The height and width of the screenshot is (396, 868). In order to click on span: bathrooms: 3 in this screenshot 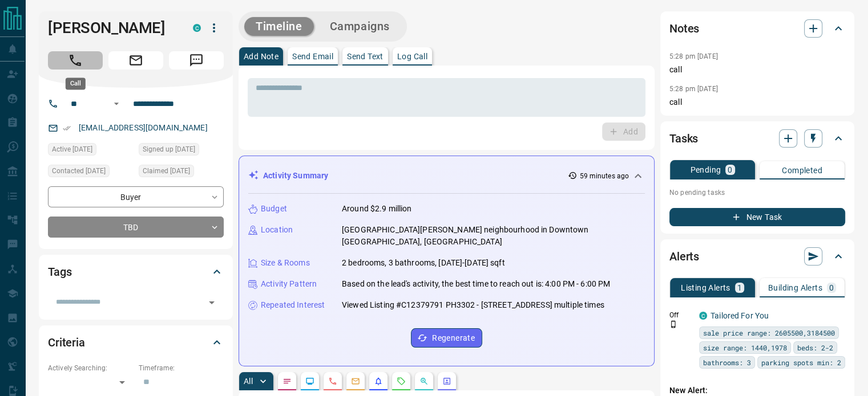, I will do `click(727, 362)`.